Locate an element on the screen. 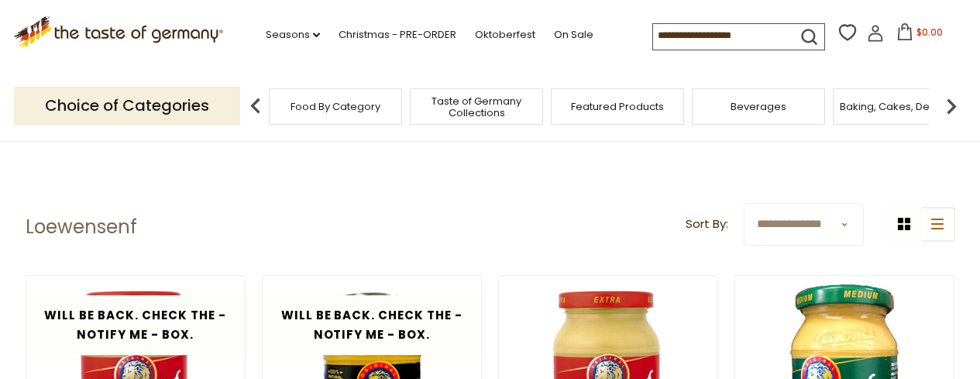 The height and width of the screenshot is (379, 980). a: Seasons is located at coordinates (293, 35).